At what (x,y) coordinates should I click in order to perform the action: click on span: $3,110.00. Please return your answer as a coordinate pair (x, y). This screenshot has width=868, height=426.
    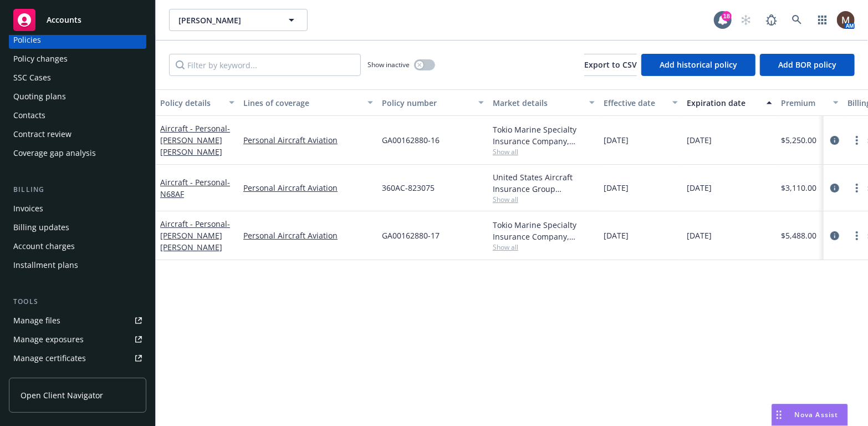
    Looking at the image, I should click on (799, 187).